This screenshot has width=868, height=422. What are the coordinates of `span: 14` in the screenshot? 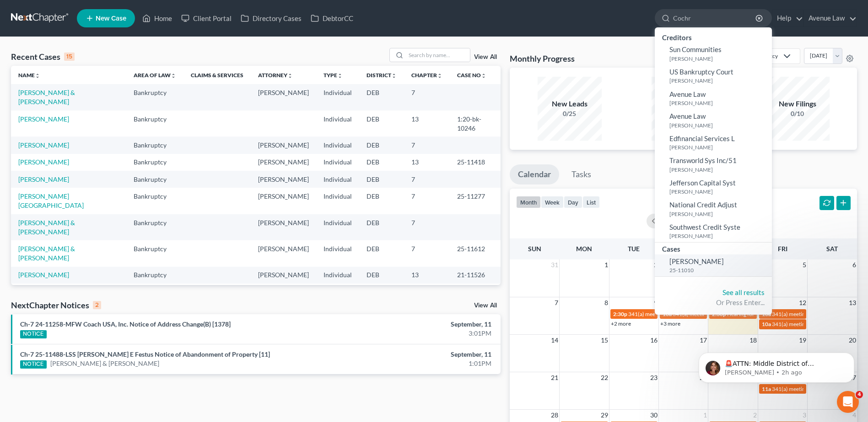 It's located at (555, 340).